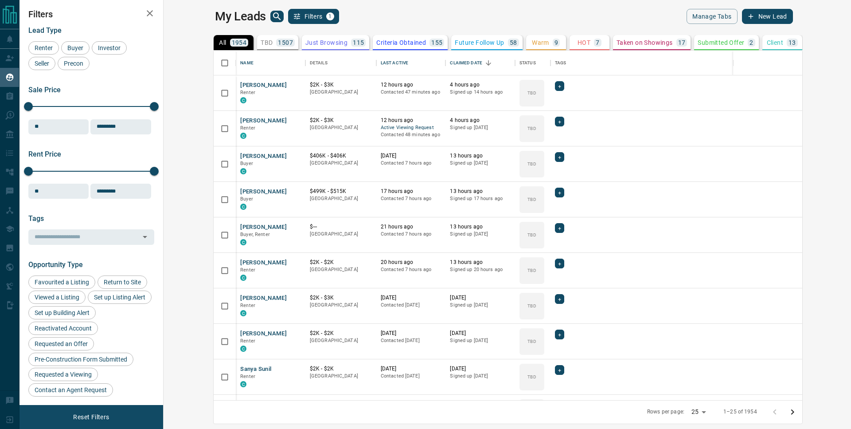 This screenshot has width=851, height=429. Describe the element at coordinates (63, 374) in the screenshot. I see `span: Requested a Viewing` at that location.